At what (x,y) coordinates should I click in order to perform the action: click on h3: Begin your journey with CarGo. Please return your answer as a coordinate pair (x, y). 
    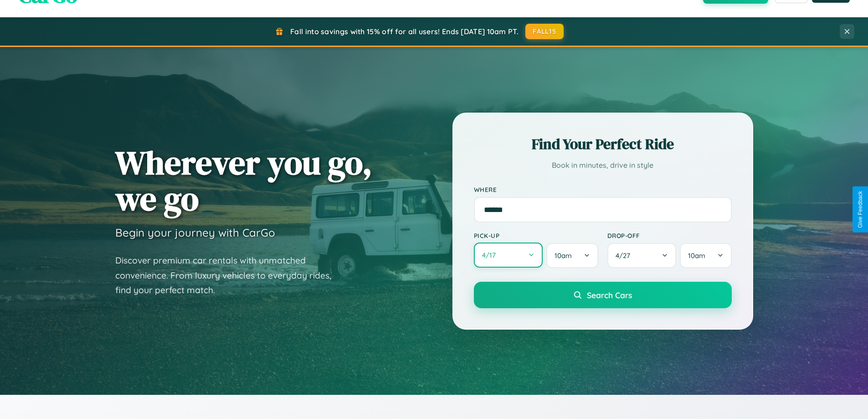
    Looking at the image, I should click on (195, 233).